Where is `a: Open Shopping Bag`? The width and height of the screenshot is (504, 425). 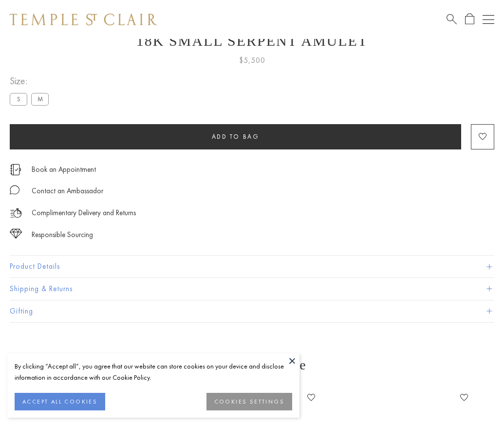
a: Open Shopping Bag is located at coordinates (470, 19).